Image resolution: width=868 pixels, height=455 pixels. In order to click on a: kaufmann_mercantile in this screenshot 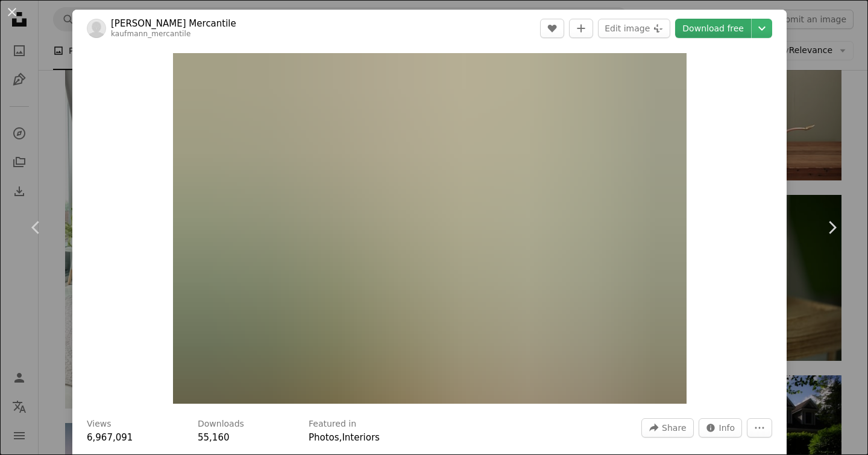, I will do `click(151, 34)`.